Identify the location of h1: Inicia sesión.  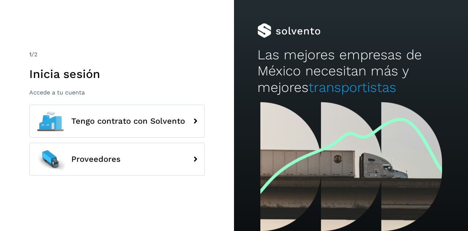
(117, 74).